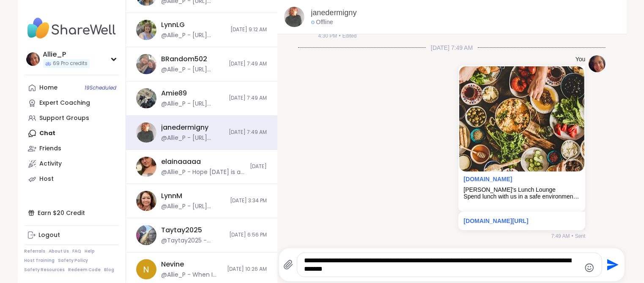 The width and height of the screenshot is (644, 283). Describe the element at coordinates (45, 270) in the screenshot. I see `a: Safety Resources` at that location.